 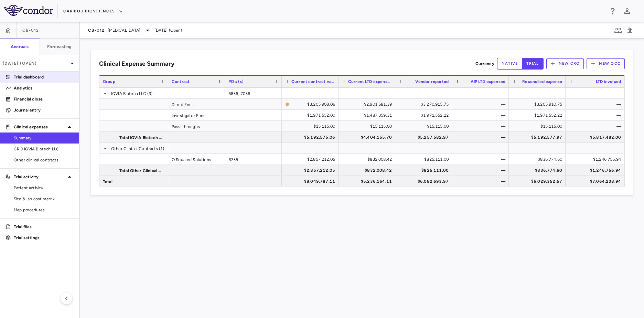 What do you see at coordinates (196, 126) in the screenshot?
I see `div: Pass-throughs` at bounding box center [196, 126].